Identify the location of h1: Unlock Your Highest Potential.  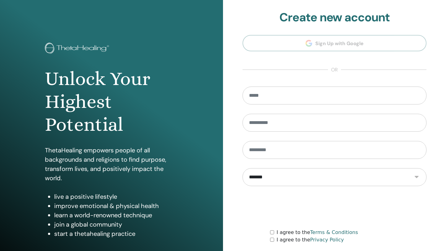
(111, 102).